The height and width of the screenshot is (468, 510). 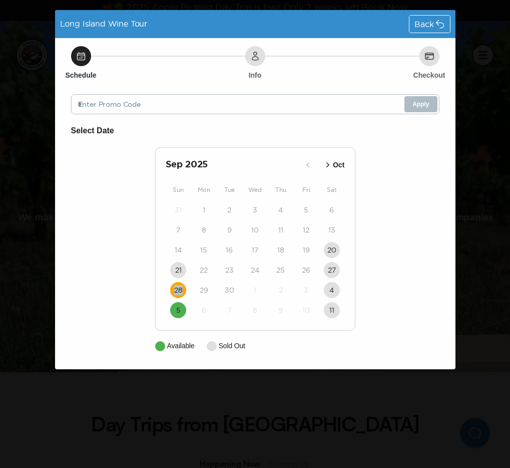 What do you see at coordinates (280, 190) in the screenshot?
I see `div: Thu` at bounding box center [280, 190].